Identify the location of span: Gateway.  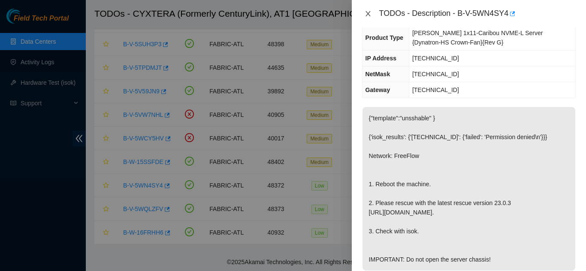
(378, 90).